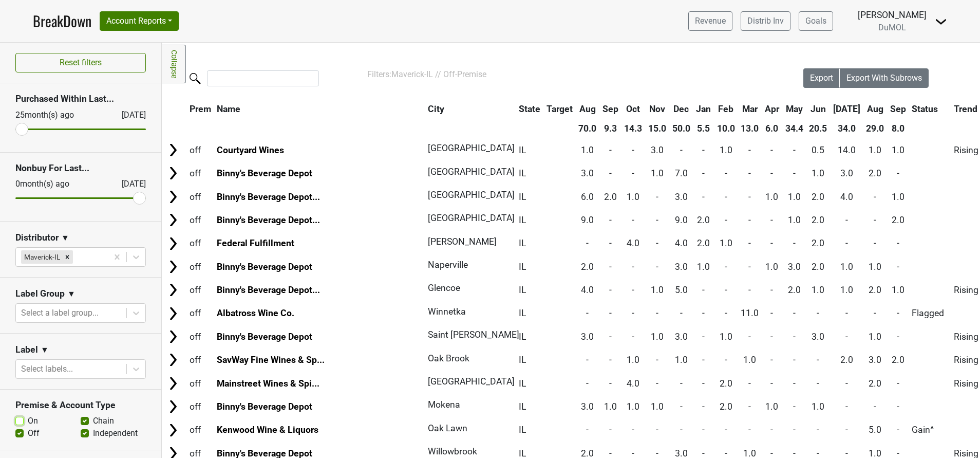 The height and width of the screenshot is (458, 980). Describe the element at coordinates (268, 429) in the screenshot. I see `a: Kenwood Wine & Liquors` at that location.